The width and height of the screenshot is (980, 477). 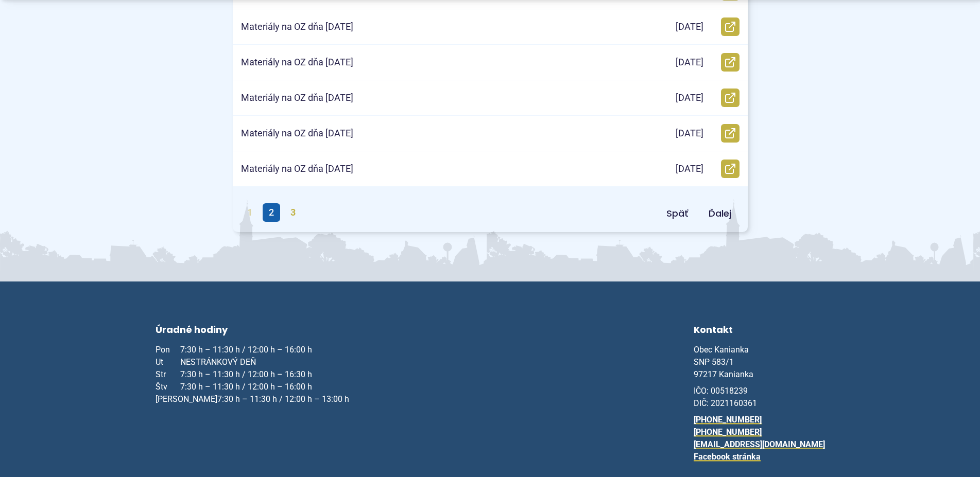 I want to click on span: Str, so click(x=168, y=375).